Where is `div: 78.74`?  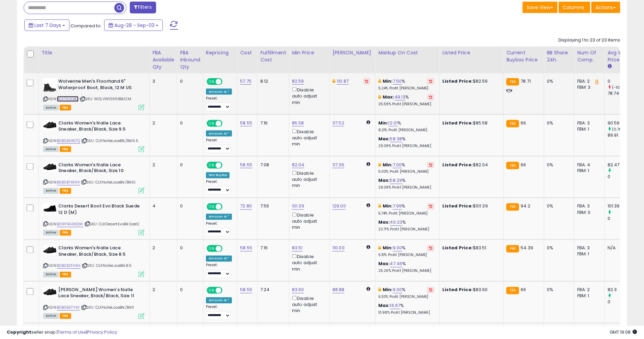 div: 78.74 is located at coordinates (622, 93).